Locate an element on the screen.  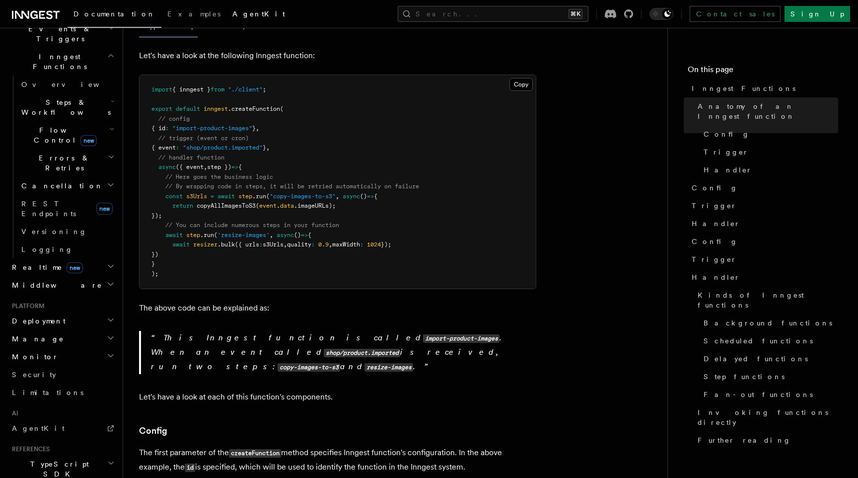
span: const is located at coordinates (174, 196).